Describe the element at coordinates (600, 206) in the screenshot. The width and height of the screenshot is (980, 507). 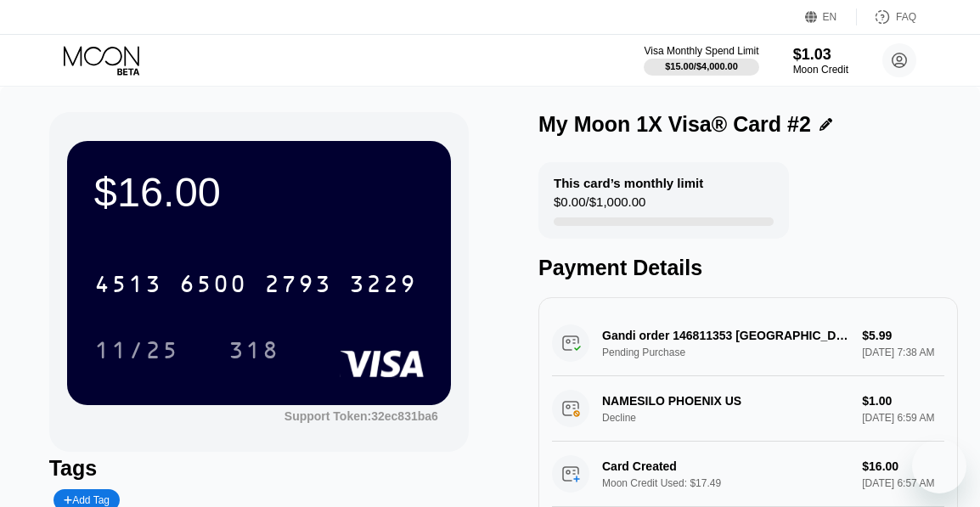
I see `div: $0.00 / $1,000.00` at that location.